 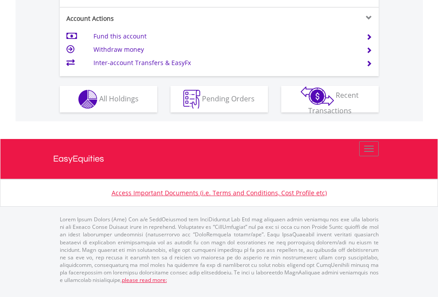 What do you see at coordinates (224, 50) in the screenshot?
I see `td: Withdraw money` at bounding box center [224, 50].